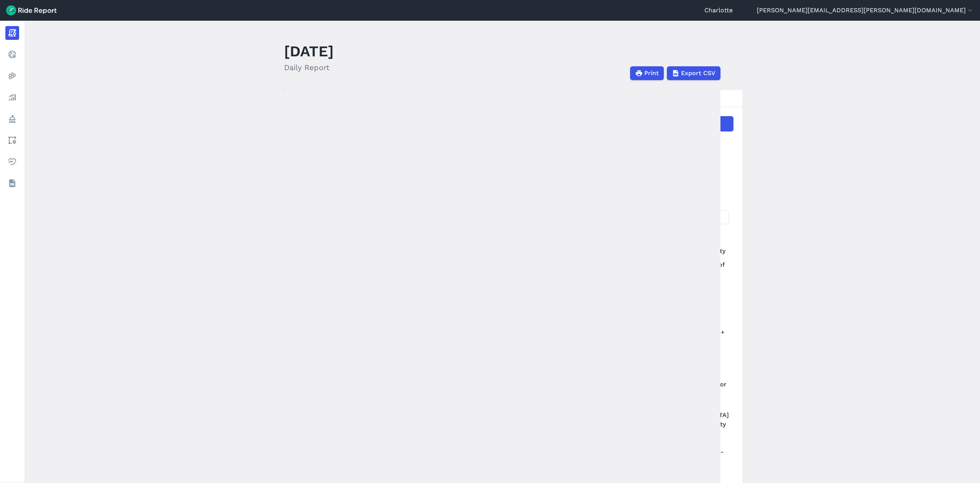 The height and width of the screenshot is (483, 980). What do you see at coordinates (309, 67) in the screenshot?
I see `h2: Daily Report` at bounding box center [309, 67].